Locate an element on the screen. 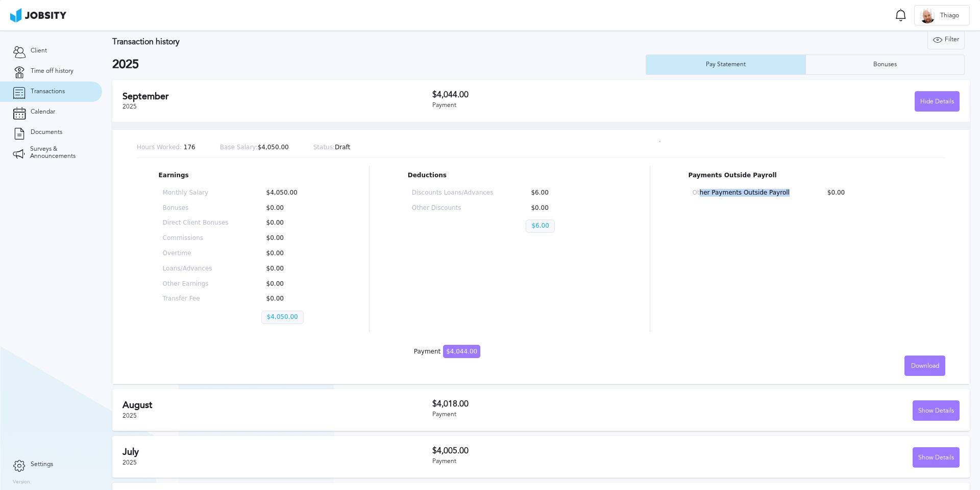 This screenshot has width=980, height=490. p: 176 is located at coordinates (166, 148).